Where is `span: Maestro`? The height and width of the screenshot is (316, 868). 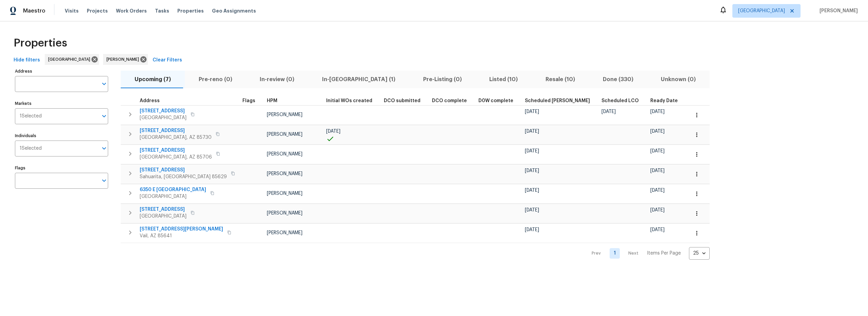 span: Maestro is located at coordinates (34, 11).